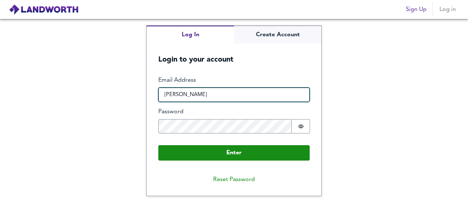  I want to click on button: Log In, so click(190, 34).